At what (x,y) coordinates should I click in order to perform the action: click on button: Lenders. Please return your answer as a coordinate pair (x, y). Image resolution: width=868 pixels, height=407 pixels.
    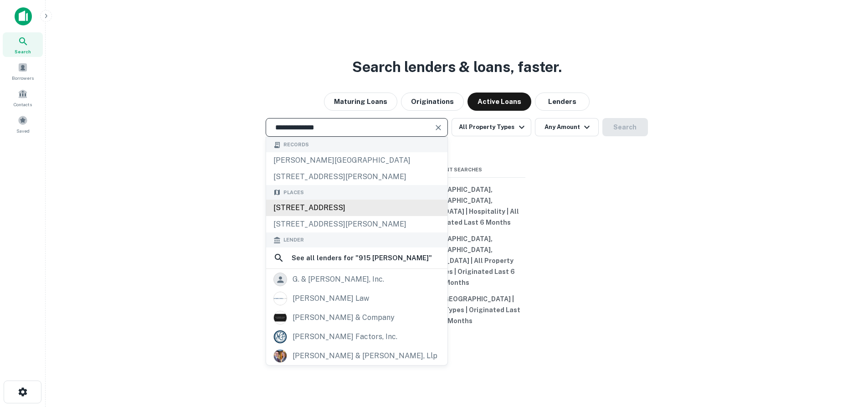
    Looking at the image, I should click on (562, 101).